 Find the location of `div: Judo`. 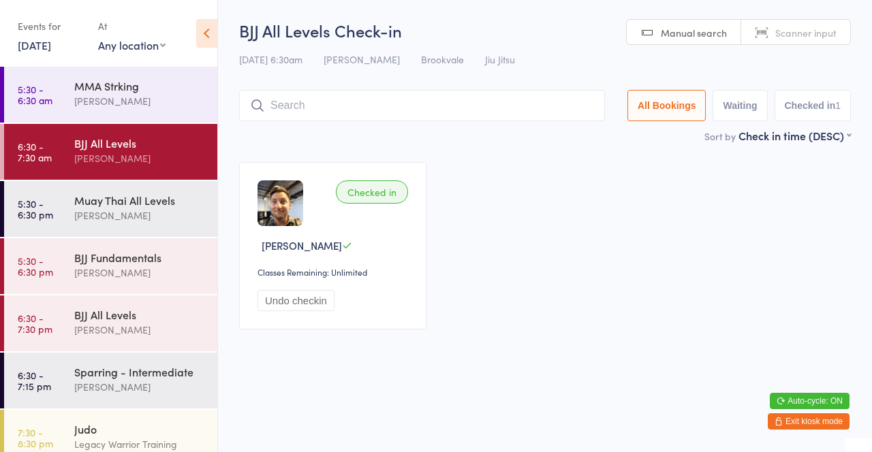

div: Judo is located at coordinates (140, 429).